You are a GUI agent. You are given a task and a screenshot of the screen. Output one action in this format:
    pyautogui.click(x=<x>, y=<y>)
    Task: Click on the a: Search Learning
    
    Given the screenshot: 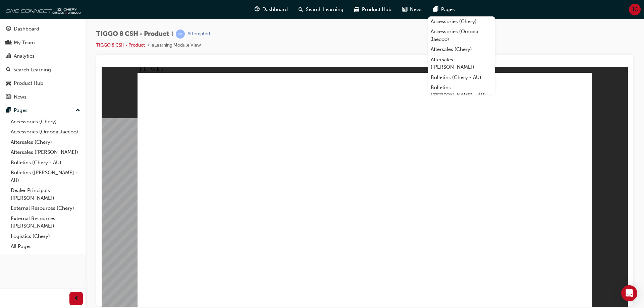 What is the action you would take?
    pyautogui.click(x=42, y=70)
    